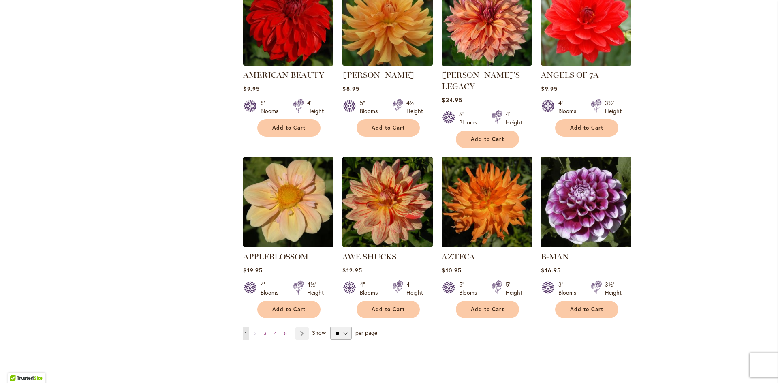  What do you see at coordinates (452, 100) in the screenshot?
I see `span: $34.95` at bounding box center [452, 100].